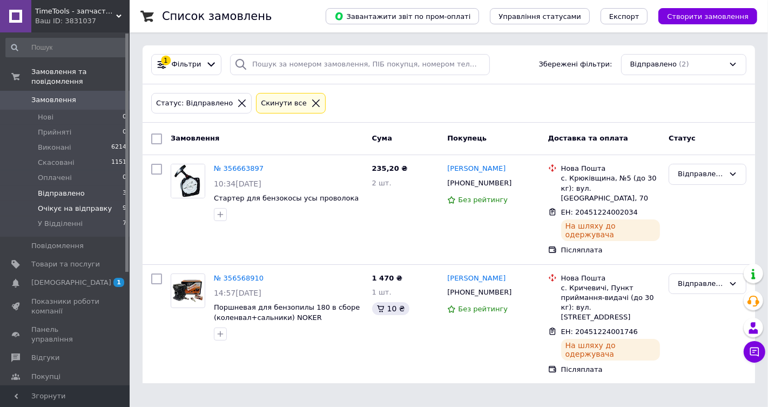 The width and height of the screenshot is (768, 407). Describe the element at coordinates (684, 64) in the screenshot. I see `span: (2)` at that location.